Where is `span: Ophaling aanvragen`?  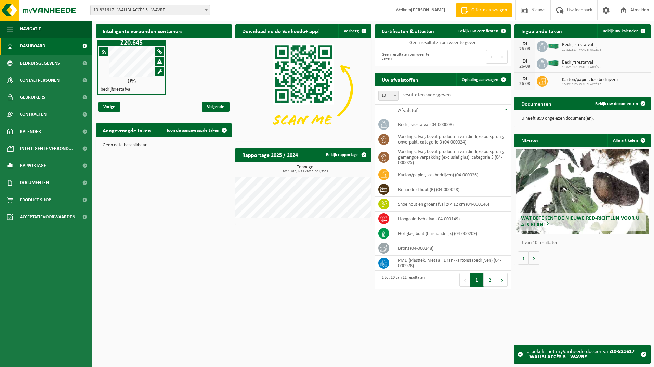 span: Ophaling aanvragen is located at coordinates (480, 80).